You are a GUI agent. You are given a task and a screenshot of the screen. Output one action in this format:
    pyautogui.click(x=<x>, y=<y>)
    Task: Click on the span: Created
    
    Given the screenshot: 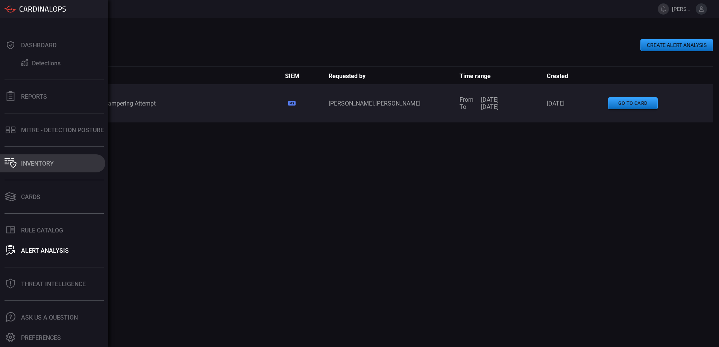 What is the action you would take?
    pyautogui.click(x=577, y=76)
    